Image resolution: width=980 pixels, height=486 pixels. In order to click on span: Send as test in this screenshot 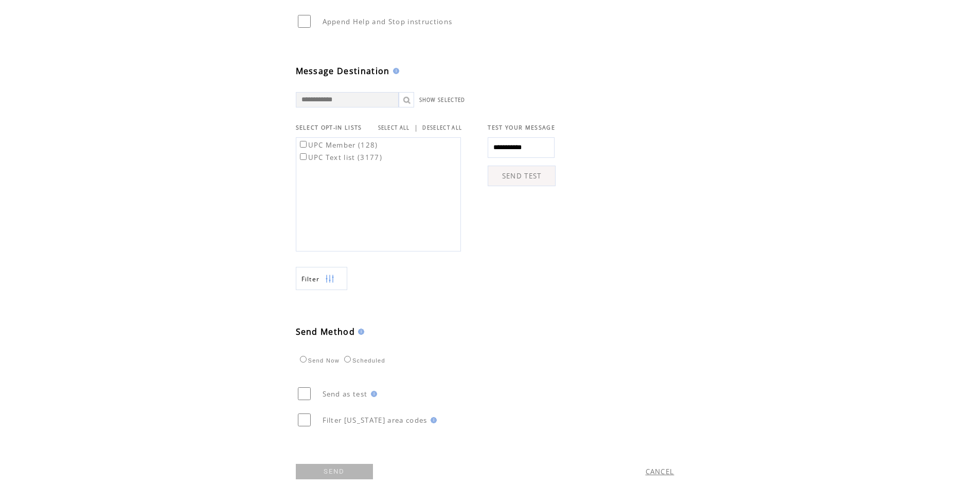, I will do `click(345, 394)`.